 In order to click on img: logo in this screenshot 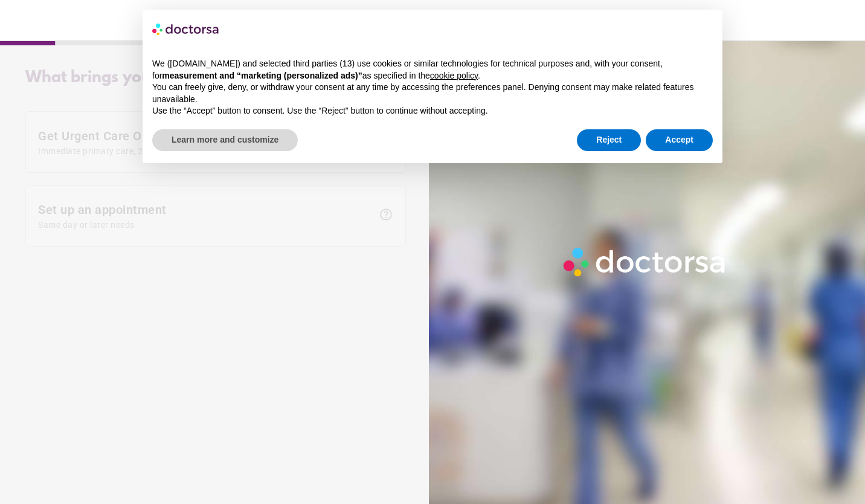, I will do `click(186, 29)`.